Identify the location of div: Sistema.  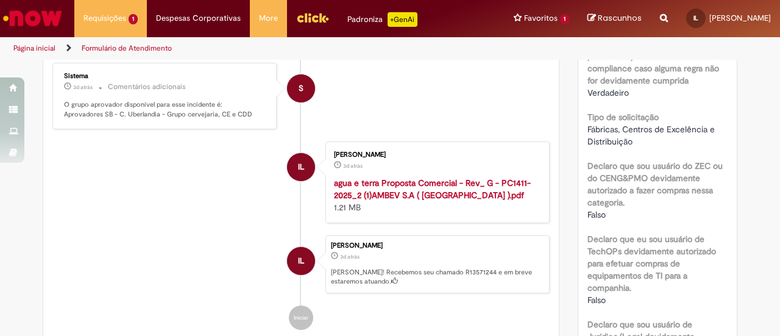
(165, 76).